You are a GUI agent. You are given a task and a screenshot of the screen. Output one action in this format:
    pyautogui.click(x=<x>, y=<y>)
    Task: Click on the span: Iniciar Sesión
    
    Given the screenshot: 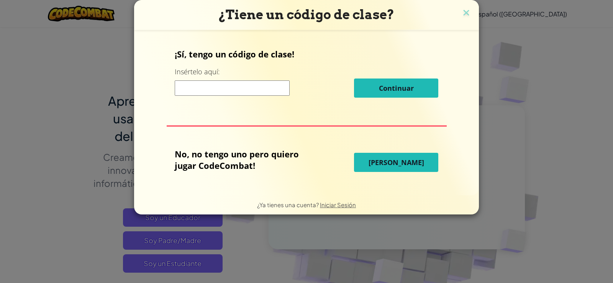 What is the action you would take?
    pyautogui.click(x=338, y=205)
    